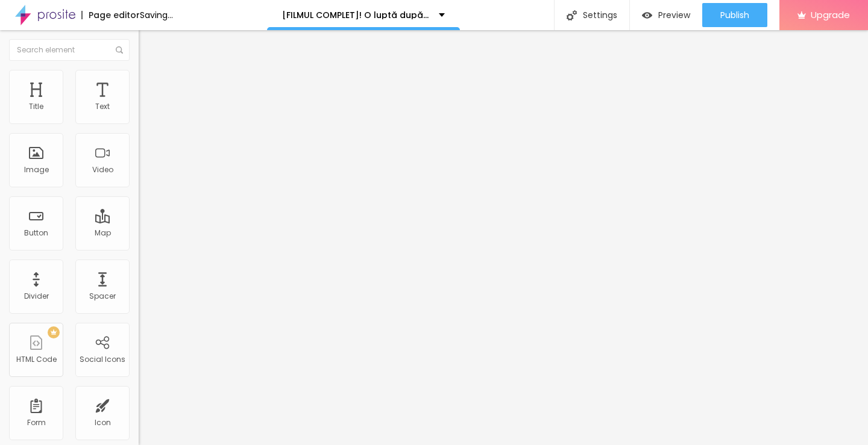 The image size is (868, 445). What do you see at coordinates (36, 359) in the screenshot?
I see `div: HTML Code` at bounding box center [36, 359].